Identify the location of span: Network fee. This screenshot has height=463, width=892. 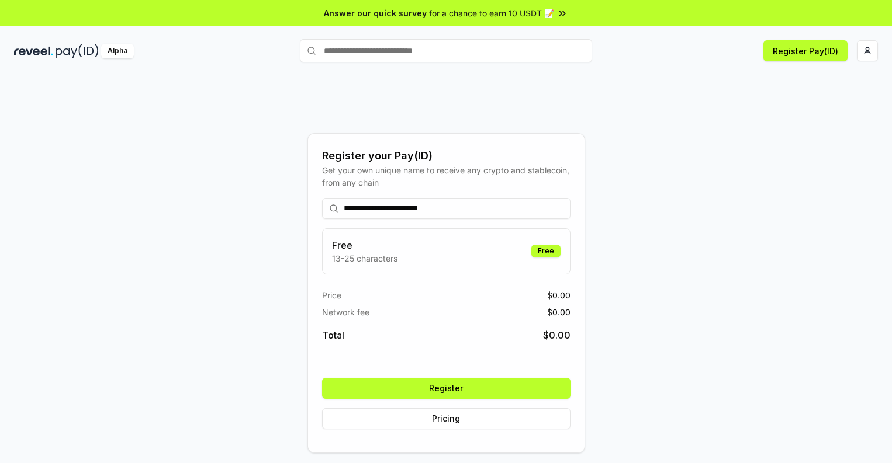
(345, 312).